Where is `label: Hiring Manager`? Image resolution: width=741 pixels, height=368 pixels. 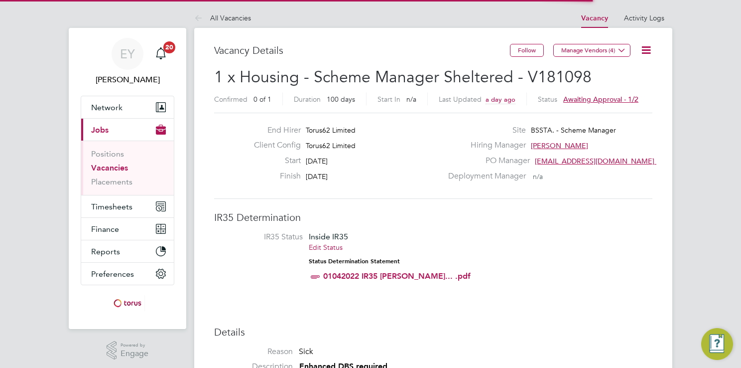
label: Hiring Manager is located at coordinates (484, 145).